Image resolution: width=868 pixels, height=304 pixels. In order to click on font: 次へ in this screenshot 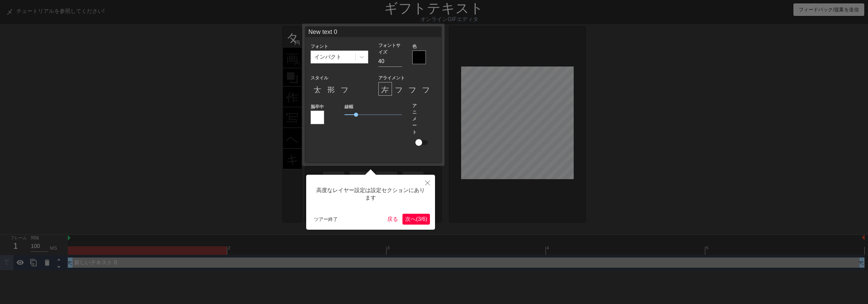, I will do `click(411, 219)`.